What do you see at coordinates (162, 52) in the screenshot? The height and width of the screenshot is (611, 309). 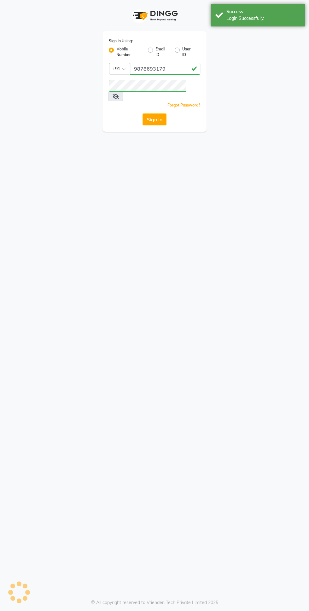 I see `label: Email ID` at bounding box center [162, 52].